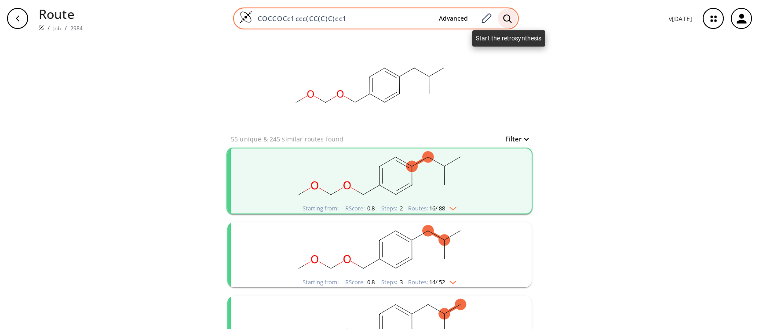  I want to click on a: 2984, so click(77, 28).